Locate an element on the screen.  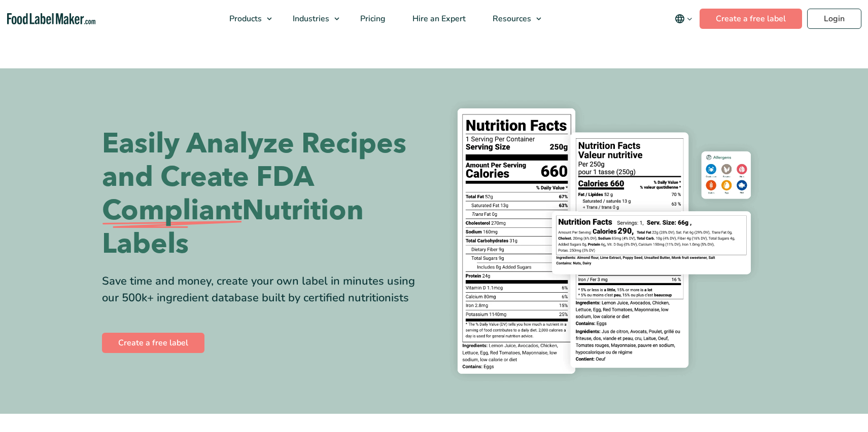
h1: Easily Analyze Recipes and Create FDA Nutrition Labels is located at coordinates (264, 194).